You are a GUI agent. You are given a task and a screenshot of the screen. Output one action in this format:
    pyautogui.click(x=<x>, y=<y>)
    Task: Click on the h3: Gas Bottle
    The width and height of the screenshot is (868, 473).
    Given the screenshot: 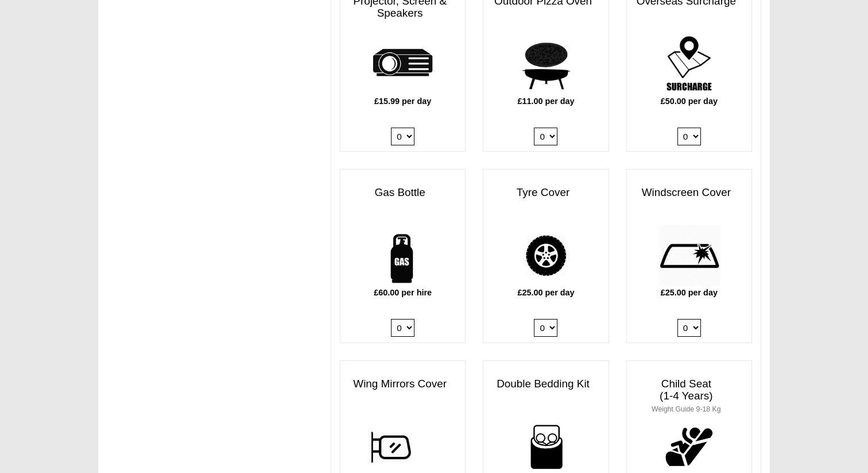 What is the action you would take?
    pyautogui.click(x=402, y=192)
    